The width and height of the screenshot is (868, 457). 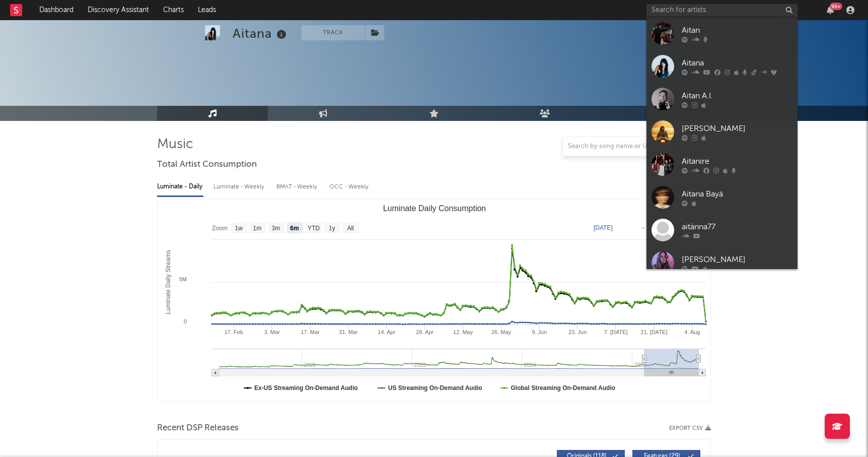 I want to click on text: Ex-US Streaming On-Demand Audio, so click(x=306, y=388).